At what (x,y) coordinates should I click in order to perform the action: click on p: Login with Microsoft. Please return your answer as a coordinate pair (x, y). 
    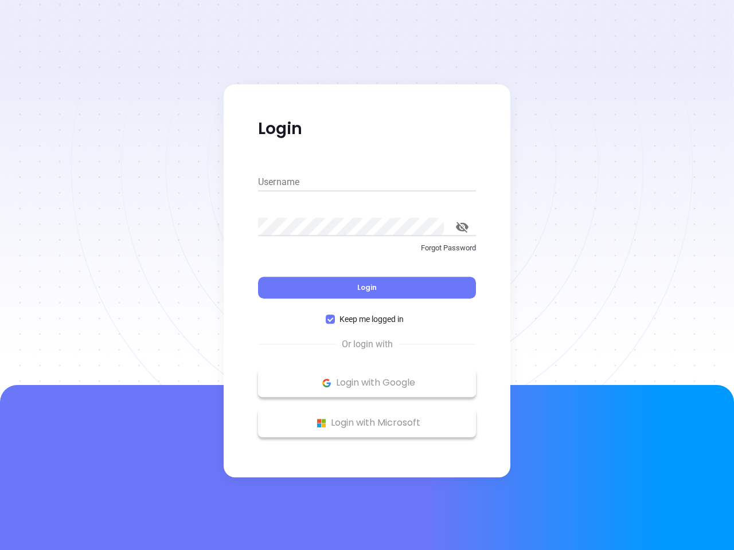
    Looking at the image, I should click on (367, 423).